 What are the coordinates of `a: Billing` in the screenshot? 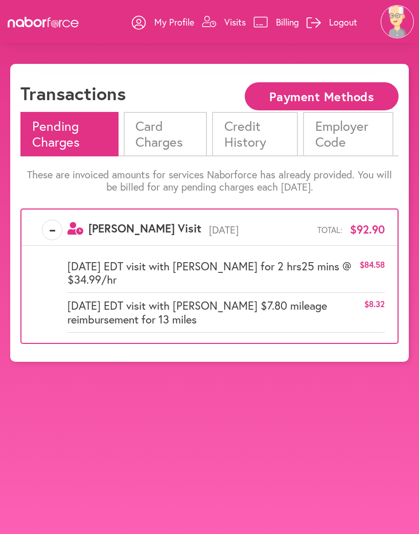 It's located at (276, 22).